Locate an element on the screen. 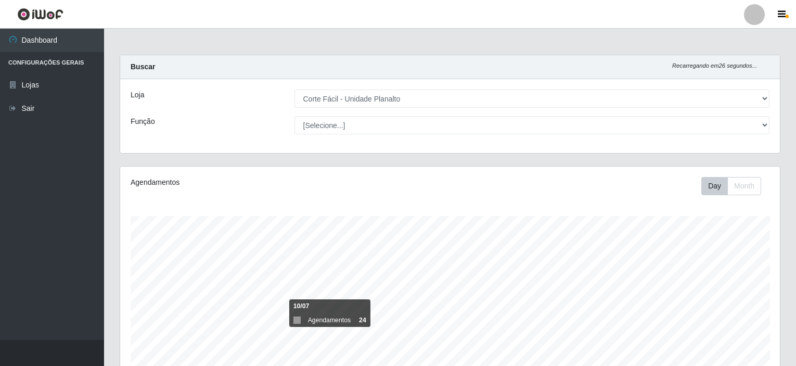 The width and height of the screenshot is (796, 366). div: Agendamentos is located at coordinates (259, 182).